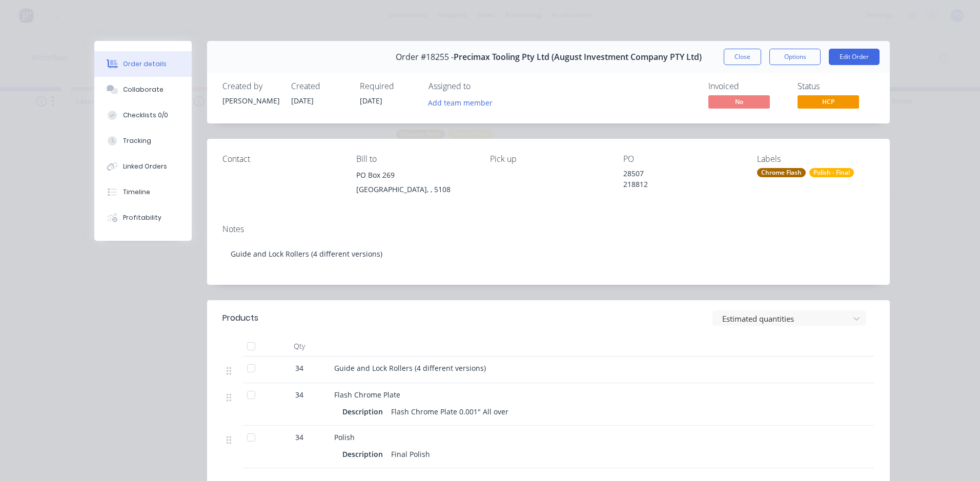  I want to click on span: Guide and Lock Rollers (4 different versions), so click(410, 368).